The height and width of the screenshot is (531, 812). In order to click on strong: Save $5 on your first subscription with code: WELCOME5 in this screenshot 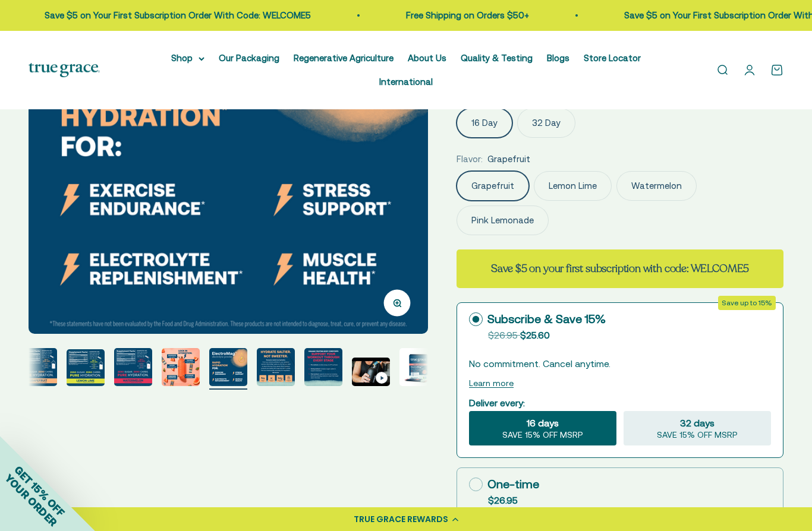, I will do `click(620, 269)`.